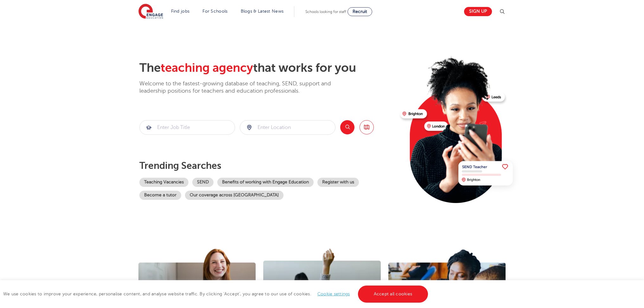 Image resolution: width=644 pixels, height=308 pixels. I want to click on a: SEND, so click(203, 182).